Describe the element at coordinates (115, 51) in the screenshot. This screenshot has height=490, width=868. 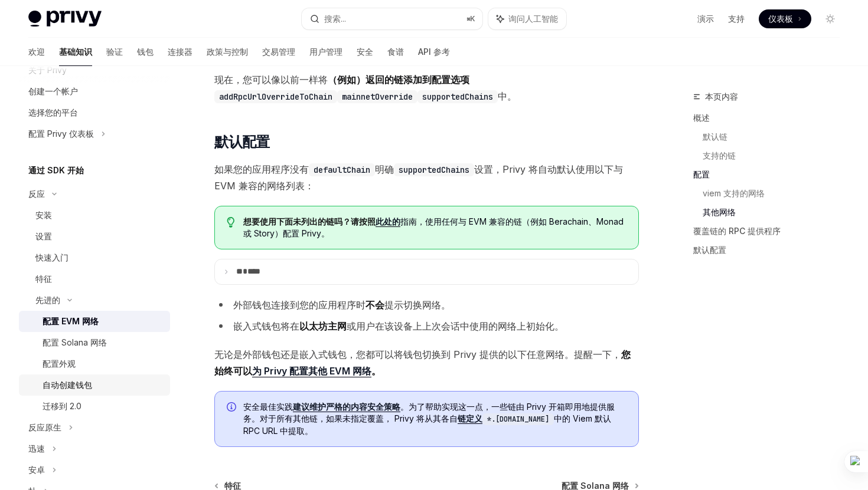
I see `font: 验证` at that location.